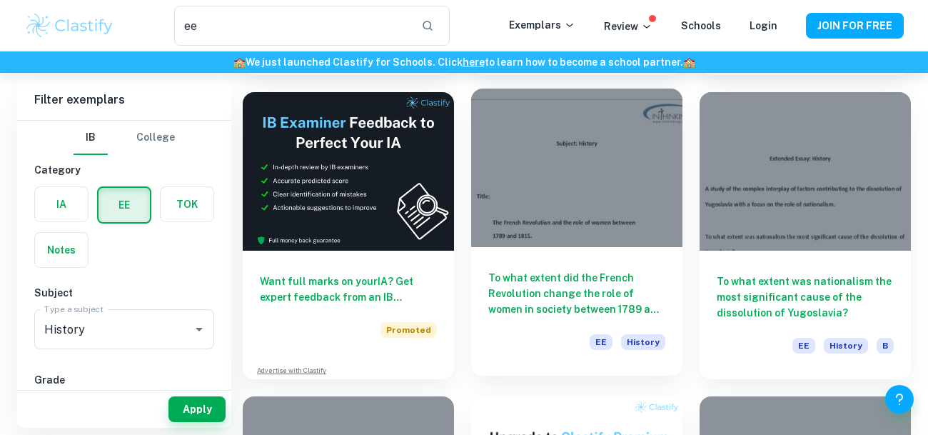  What do you see at coordinates (124, 205) in the screenshot?
I see `button: EE` at bounding box center [124, 205].